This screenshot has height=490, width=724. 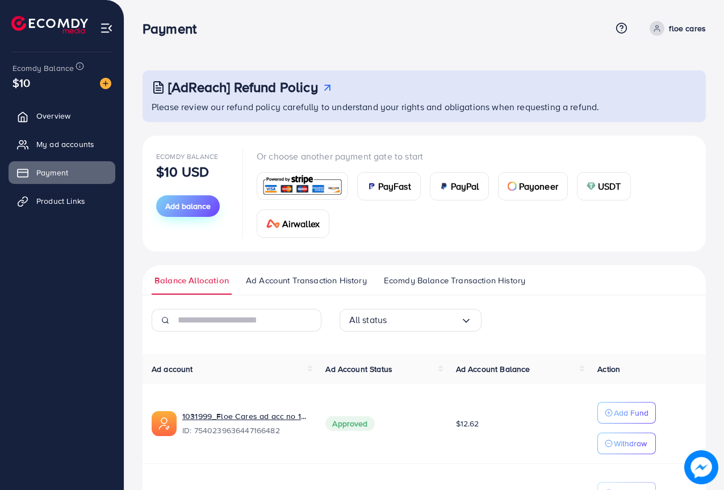 I want to click on span: PayPal, so click(x=465, y=186).